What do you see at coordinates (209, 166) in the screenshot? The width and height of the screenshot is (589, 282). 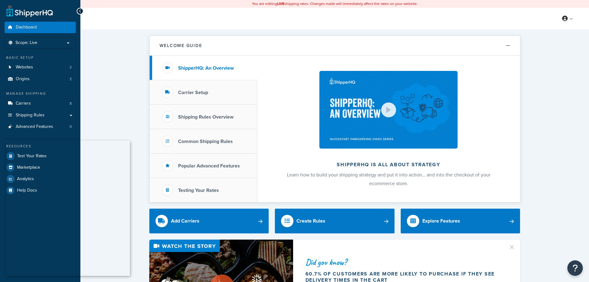 I see `h3: Popular Advanced Features` at bounding box center [209, 166].